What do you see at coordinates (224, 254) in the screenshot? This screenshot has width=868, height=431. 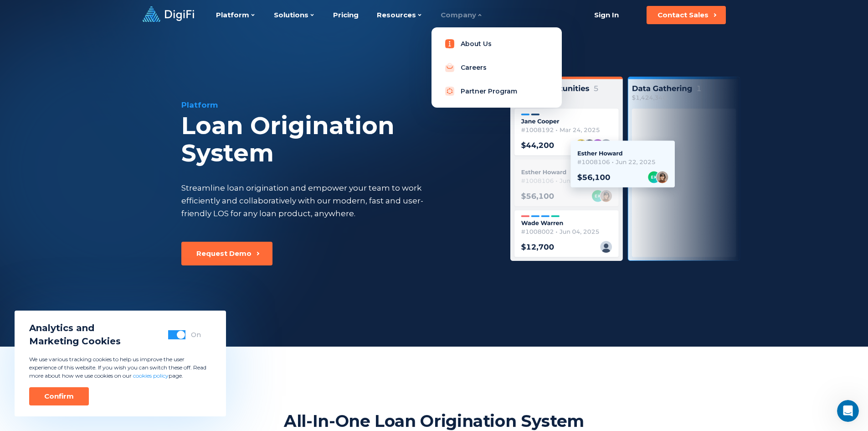 I see `div: Request Demo` at bounding box center [224, 254].